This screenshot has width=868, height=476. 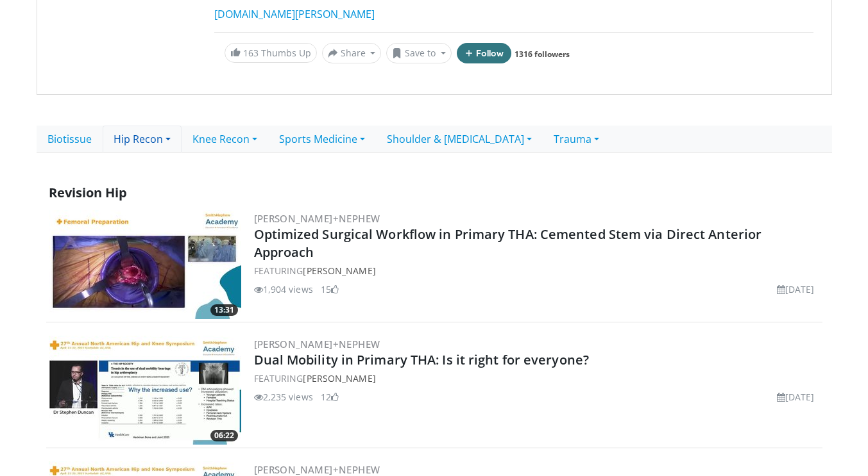 What do you see at coordinates (145, 390) in the screenshot?
I see `img: ca45bebe-5fc4-4b9b-9513-8f91197adb19.300x170_q85_crop-smart_upscale.jpg` at bounding box center [145, 390].